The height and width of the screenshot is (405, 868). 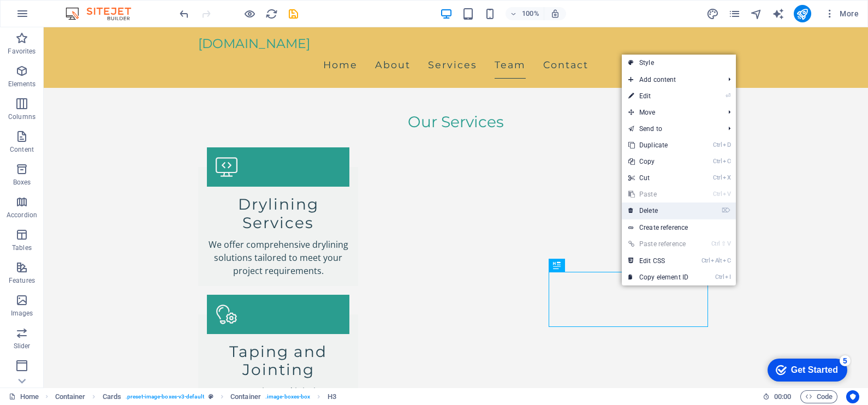 I want to click on div: Get Started, so click(x=55, y=17).